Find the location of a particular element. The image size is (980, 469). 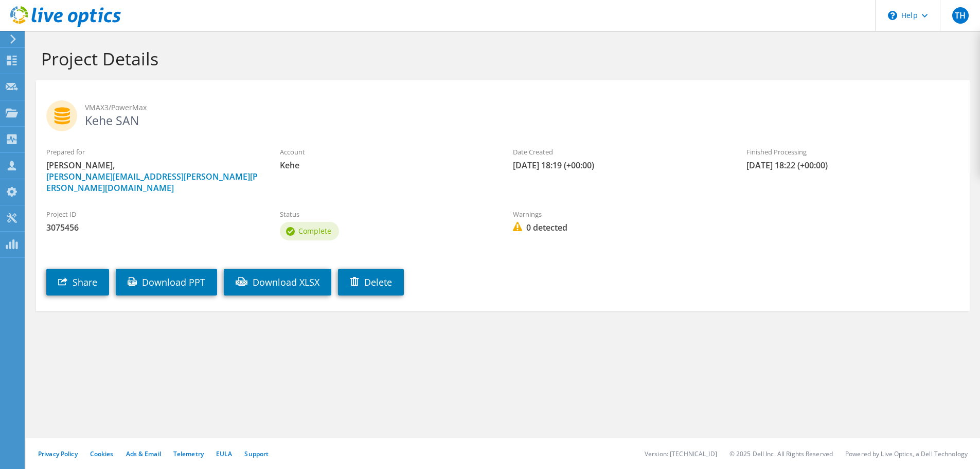

label: Finished Processing is located at coordinates (853, 152).